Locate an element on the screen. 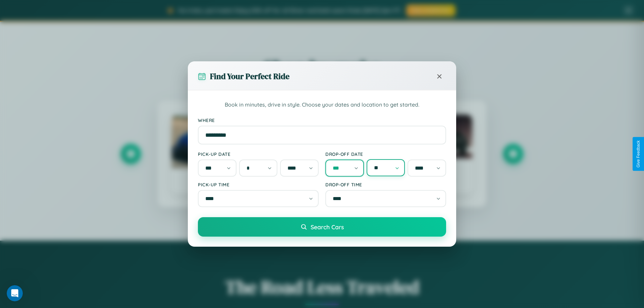 Image resolution: width=644 pixels, height=308 pixels. label: Pick-up Time is located at coordinates (258, 184).